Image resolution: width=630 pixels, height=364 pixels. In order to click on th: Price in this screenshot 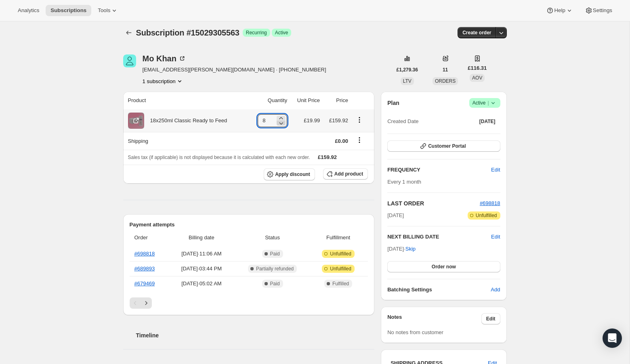, I will do `click(336, 101)`.